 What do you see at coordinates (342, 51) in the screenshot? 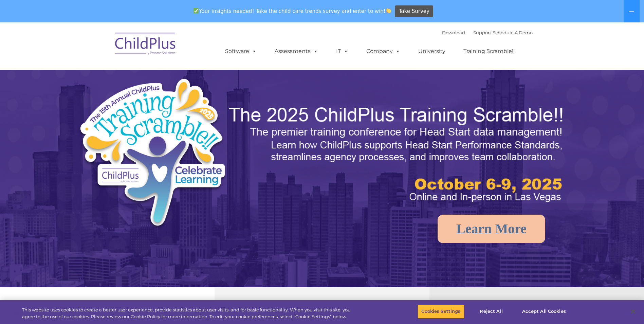
I see `a: IT` at bounding box center [342, 51].